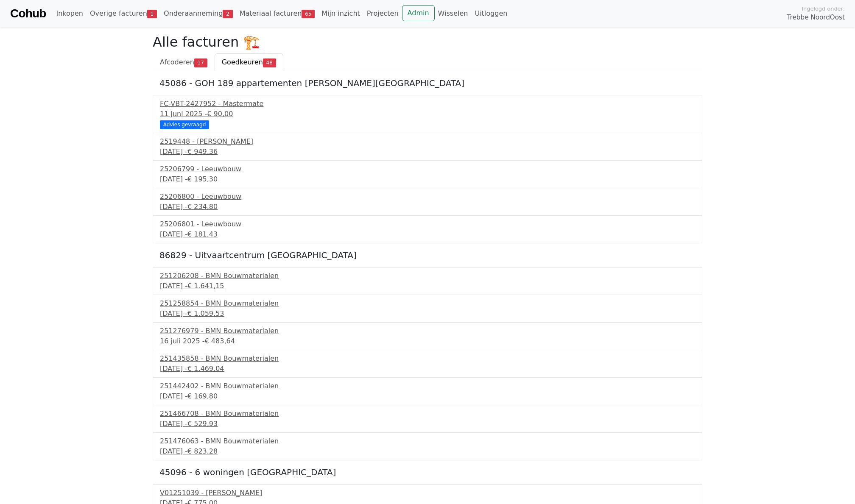  What do you see at coordinates (428, 104) in the screenshot?
I see `div: FC-VBT-2427952 - Mastermate` at bounding box center [428, 104].